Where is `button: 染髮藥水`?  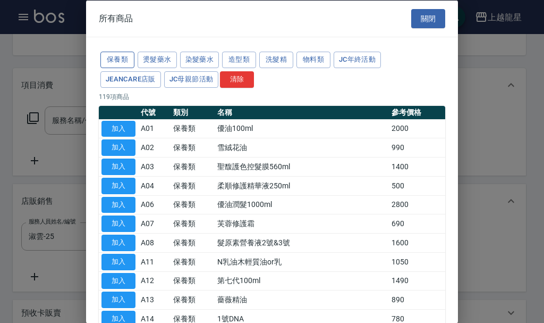
button: 染髮藥水 is located at coordinates (200, 60).